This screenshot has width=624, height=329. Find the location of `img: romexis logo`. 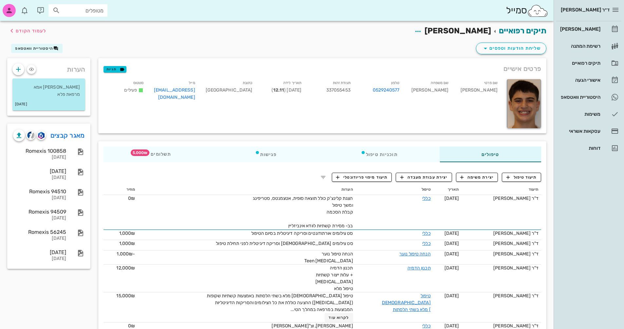

img: romexis logo is located at coordinates (41, 136).